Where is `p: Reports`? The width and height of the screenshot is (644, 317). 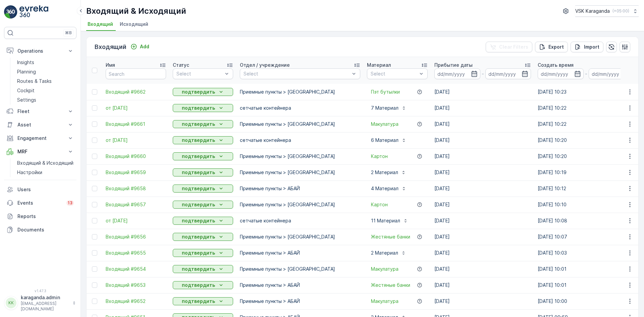
p: Reports is located at coordinates (46, 216).